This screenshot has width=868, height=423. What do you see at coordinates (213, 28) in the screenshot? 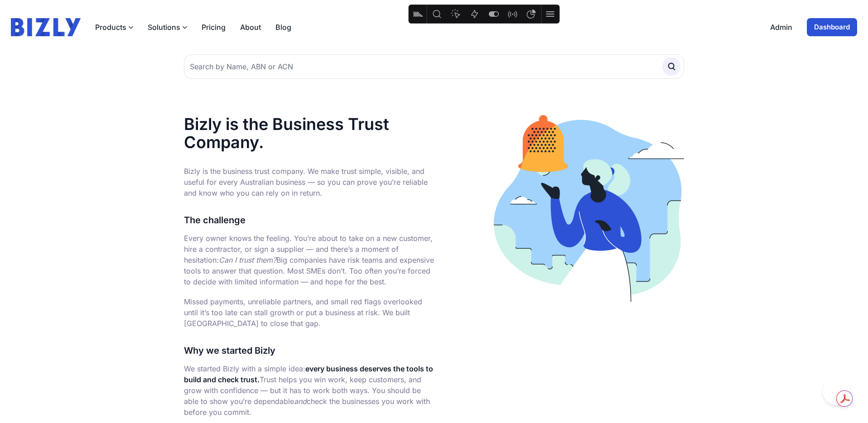
I see `a: Pricing` at bounding box center [213, 28].